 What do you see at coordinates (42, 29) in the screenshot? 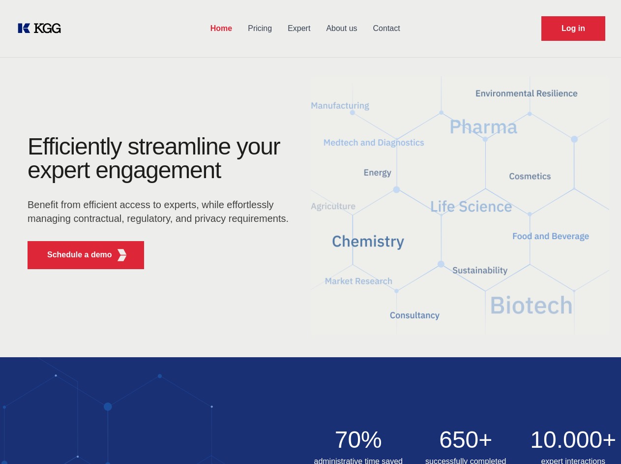
I see `a: KOL Knowledge Platform: Talk to Key External Experts (KEE)` at bounding box center [42, 29].